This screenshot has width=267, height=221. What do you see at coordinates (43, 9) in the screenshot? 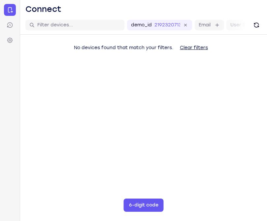
I see `h1: Connect` at bounding box center [43, 9].